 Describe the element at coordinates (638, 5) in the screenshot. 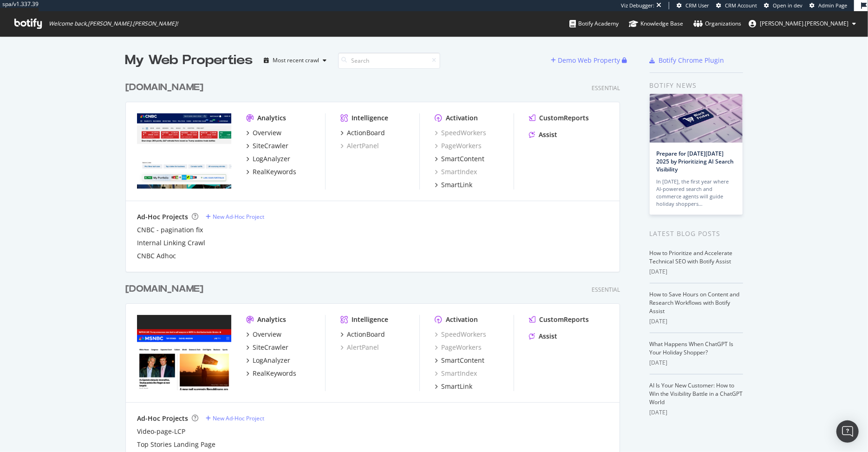

I see `div: Viz Debugger:` at that location.